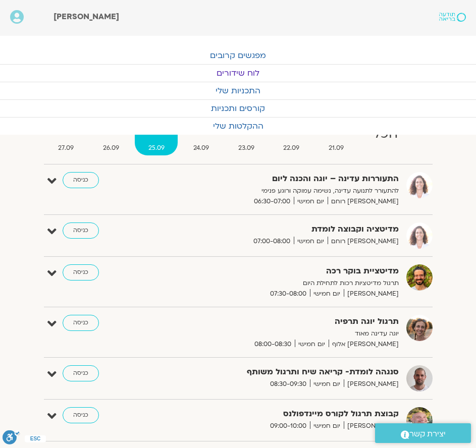 The height and width of the screenshot is (448, 476). What do you see at coordinates (66, 147) in the screenshot?
I see `span: 27.09` at bounding box center [66, 147].